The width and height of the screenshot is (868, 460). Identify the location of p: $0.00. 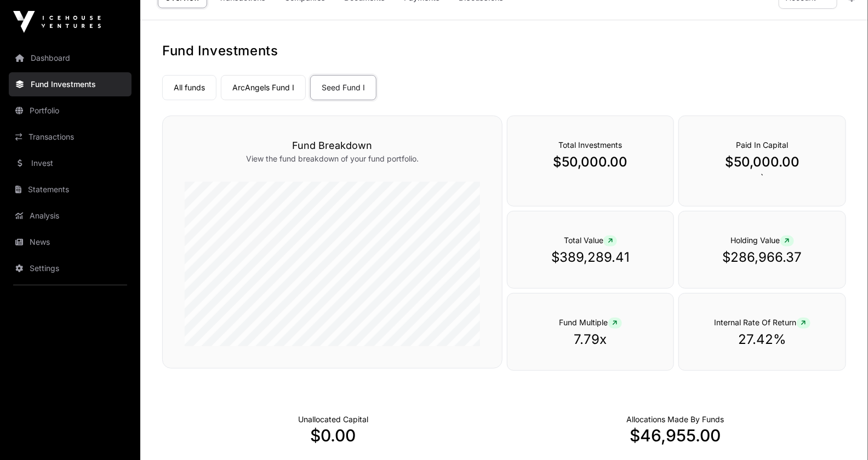
(333, 435).